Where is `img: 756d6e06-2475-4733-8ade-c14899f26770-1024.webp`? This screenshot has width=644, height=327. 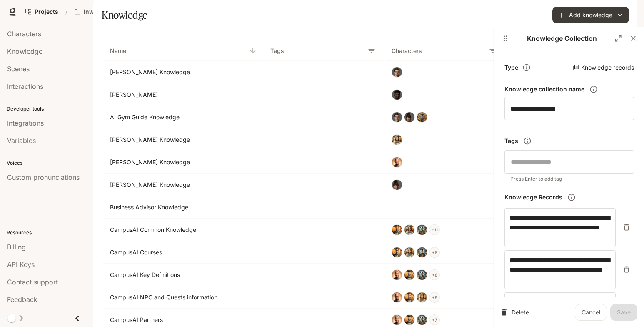 img: 756d6e06-2475-4733-8ade-c14899f26770-1024.webp is located at coordinates (397, 95).